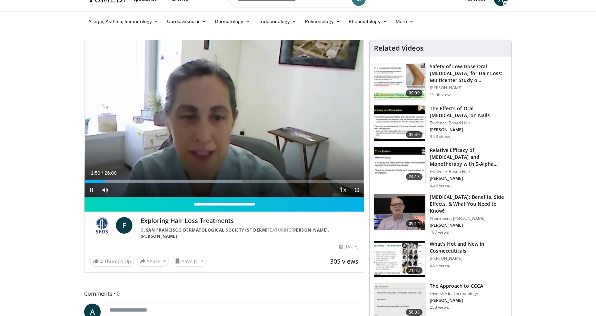 The height and width of the screenshot is (316, 596). What do you see at coordinates (95, 173) in the screenshot?
I see `span: 1:50` at bounding box center [95, 173].